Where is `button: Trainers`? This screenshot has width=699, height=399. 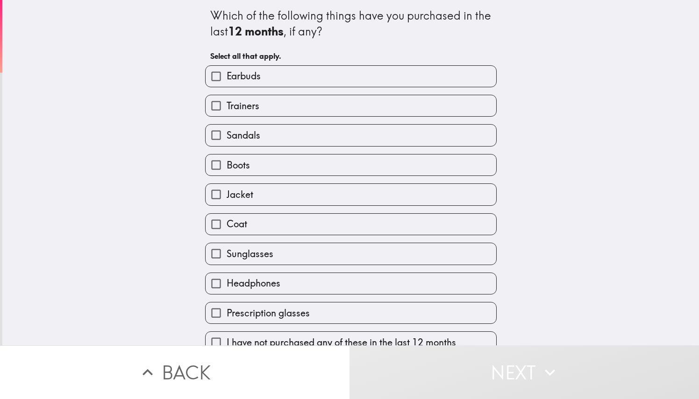 button: Trainers is located at coordinates (351, 106).